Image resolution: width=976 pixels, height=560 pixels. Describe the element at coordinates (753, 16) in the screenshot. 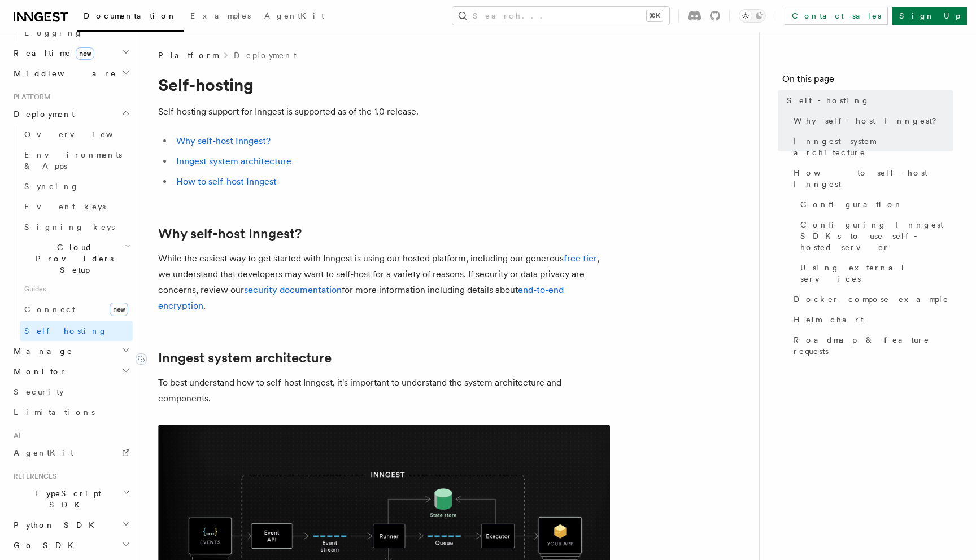

I see `button: Toggle dark mode` at that location.